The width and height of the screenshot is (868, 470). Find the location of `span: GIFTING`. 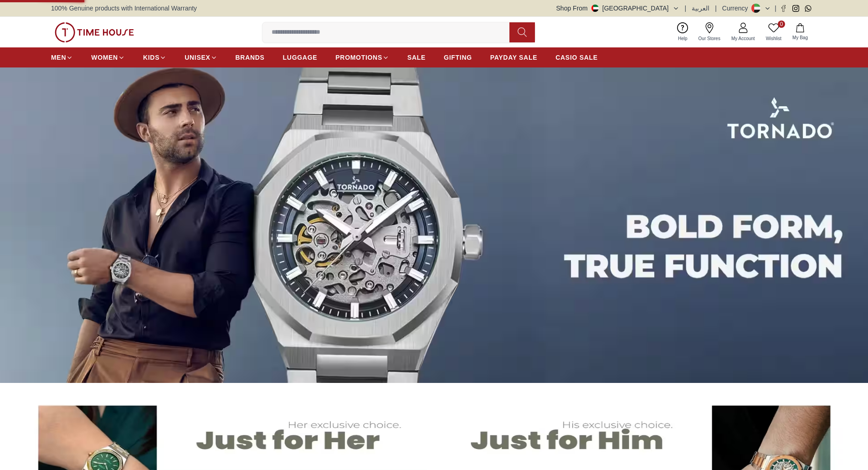

span: GIFTING is located at coordinates (458, 58).